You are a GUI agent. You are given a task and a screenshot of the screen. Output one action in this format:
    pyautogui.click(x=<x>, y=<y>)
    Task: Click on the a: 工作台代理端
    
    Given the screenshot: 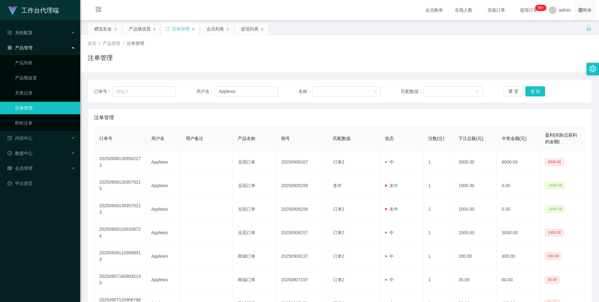 What is the action you would take?
    pyautogui.click(x=33, y=10)
    